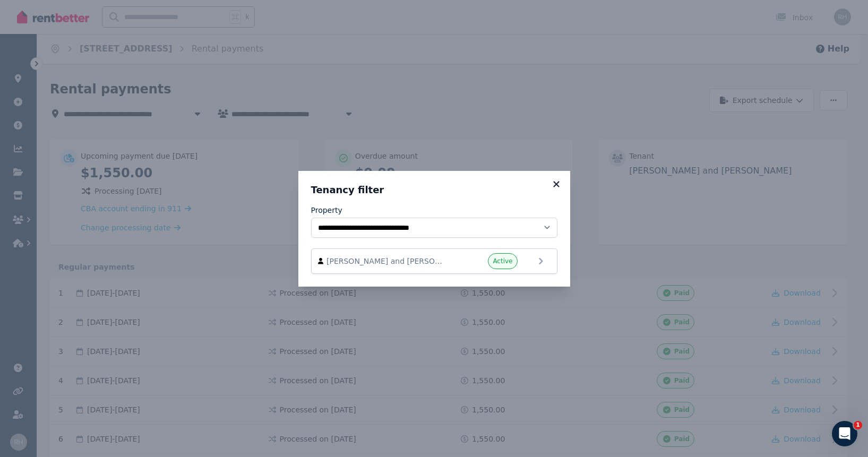 The height and width of the screenshot is (457, 868). I want to click on span: Active, so click(502, 261).